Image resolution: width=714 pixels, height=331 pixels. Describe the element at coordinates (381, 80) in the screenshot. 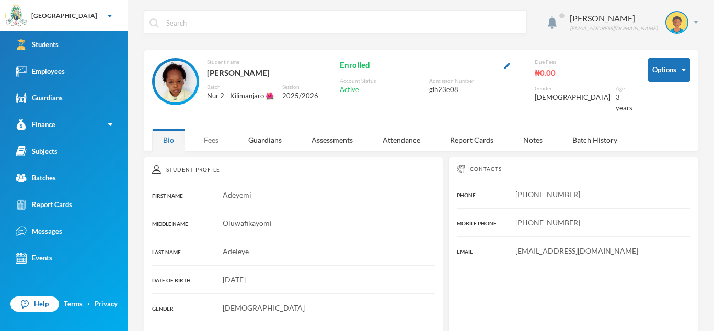

I see `div: Account Status` at that location.